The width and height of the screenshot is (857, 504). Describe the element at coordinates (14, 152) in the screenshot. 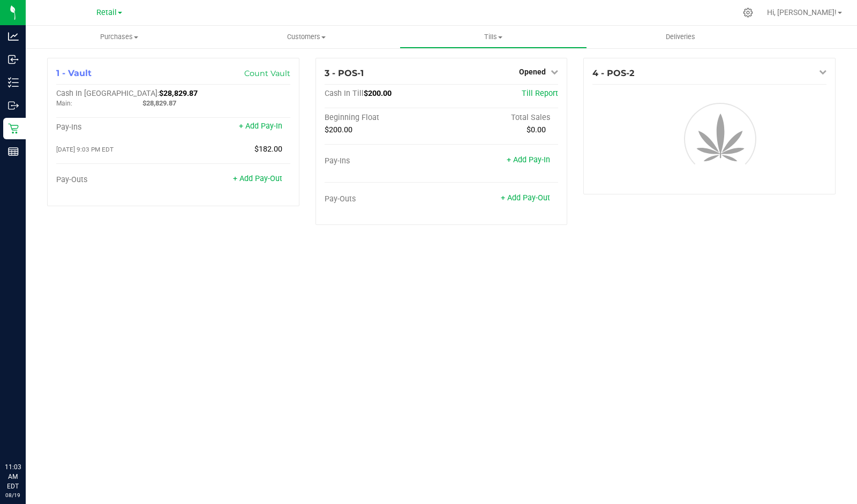

I see `inline-svg: Reports` at that location.